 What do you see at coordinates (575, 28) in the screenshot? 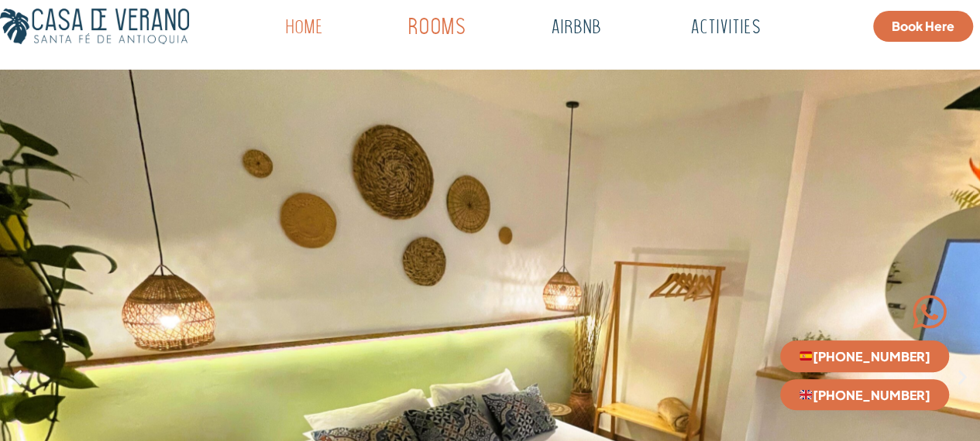
I see `a: Airbnb` at bounding box center [575, 28].